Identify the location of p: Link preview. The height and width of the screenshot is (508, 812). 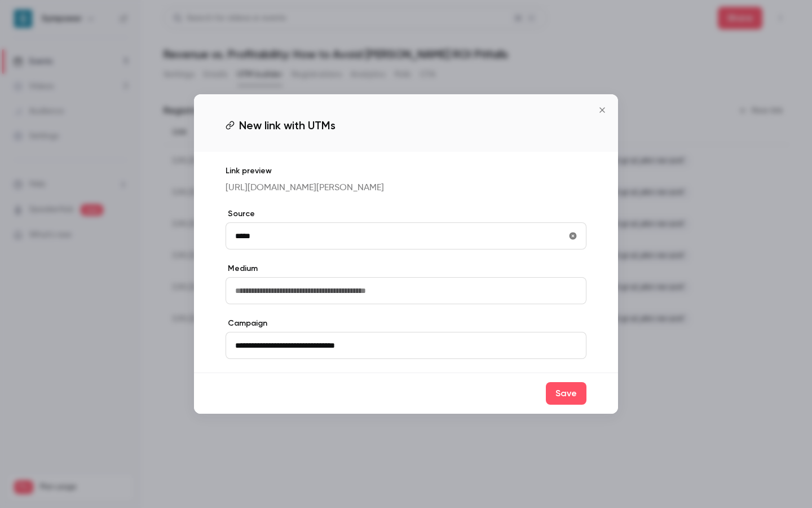
(406, 171).